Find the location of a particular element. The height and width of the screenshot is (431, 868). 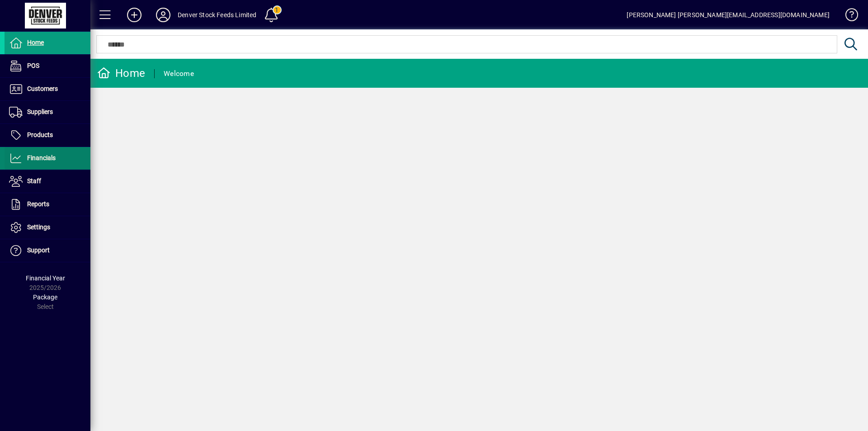

button: Add is located at coordinates (134, 15).